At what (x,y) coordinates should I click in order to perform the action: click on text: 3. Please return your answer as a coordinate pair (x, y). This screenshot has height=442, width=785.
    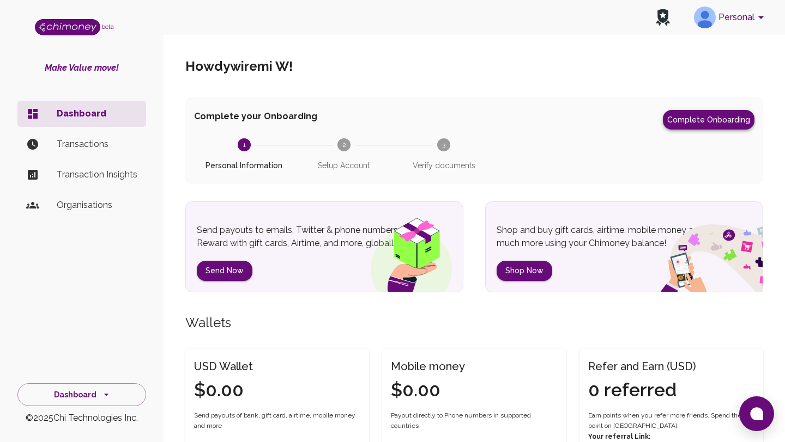
    Looking at the image, I should click on (443, 145).